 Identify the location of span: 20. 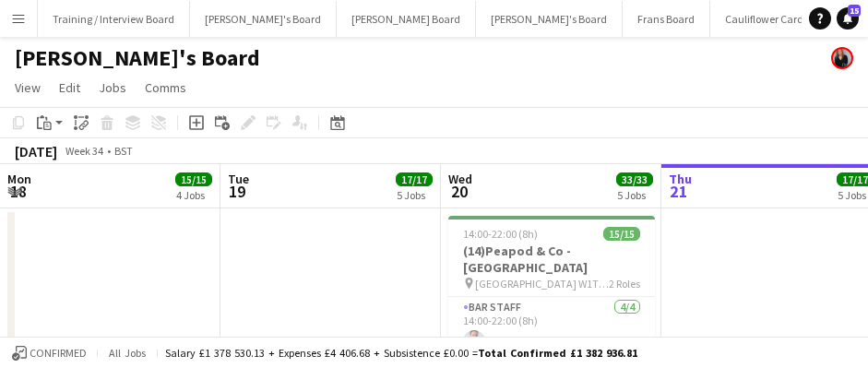
(459, 191).